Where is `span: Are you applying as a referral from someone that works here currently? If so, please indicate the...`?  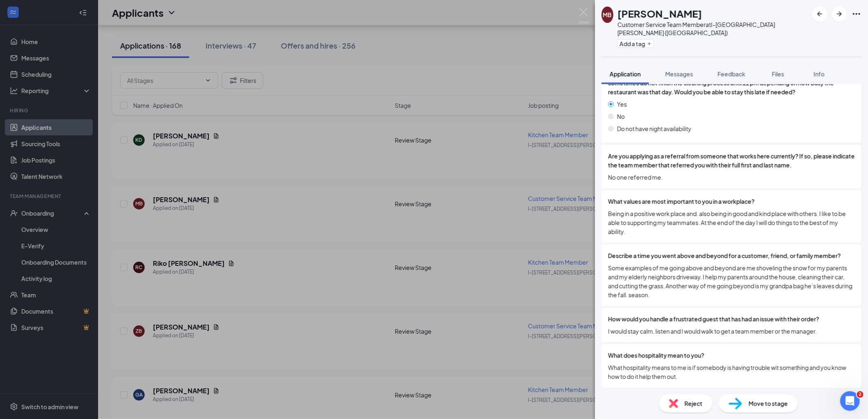
span: Are you applying as a referral from someone that works here currently? If so, please indicate the... is located at coordinates (731, 161).